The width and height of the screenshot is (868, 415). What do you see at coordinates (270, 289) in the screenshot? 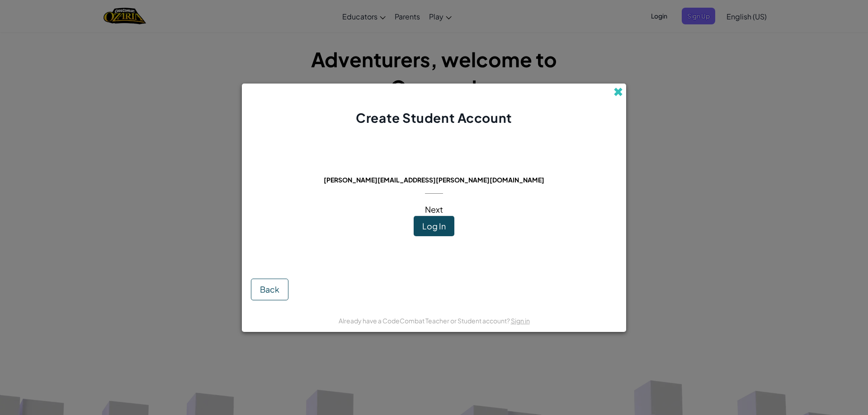
I see `button: Back` at bounding box center [270, 289].